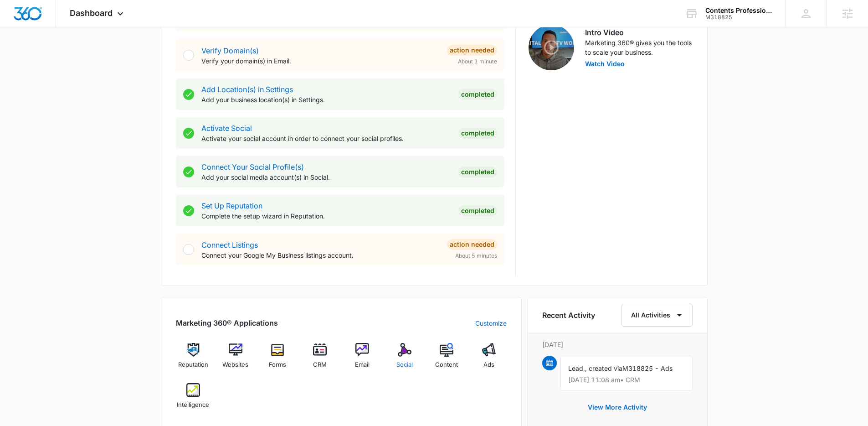 This screenshot has width=868, height=426. I want to click on a: Ads, so click(489, 359).